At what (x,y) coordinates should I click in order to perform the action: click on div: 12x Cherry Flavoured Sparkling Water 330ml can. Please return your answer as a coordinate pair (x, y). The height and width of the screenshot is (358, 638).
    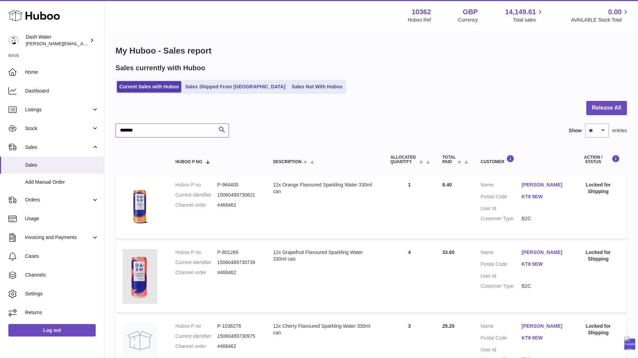
    Looking at the image, I should click on (324, 329).